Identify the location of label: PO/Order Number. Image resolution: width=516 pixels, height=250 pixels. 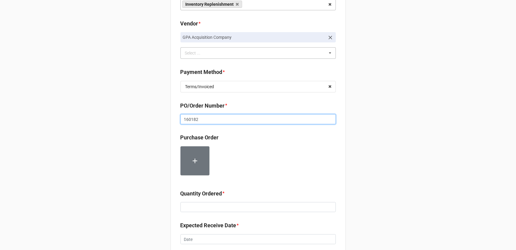
(203, 106).